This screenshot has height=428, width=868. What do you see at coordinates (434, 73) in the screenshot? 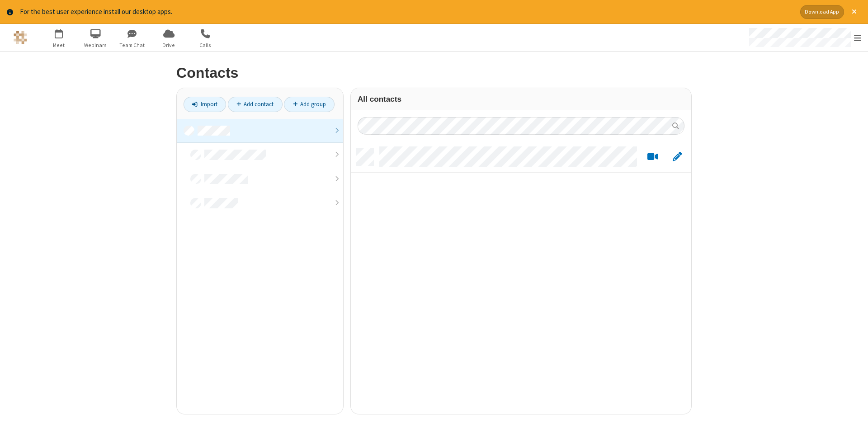
I see `h2: Contacts` at bounding box center [434, 73].